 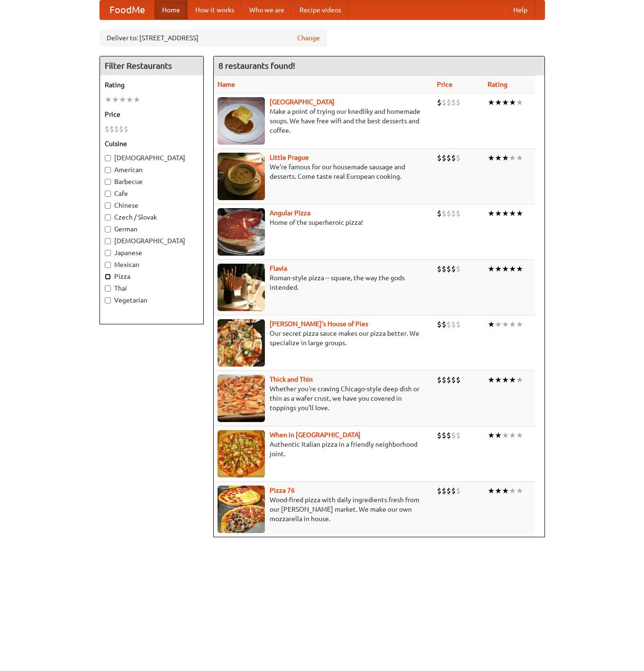 What do you see at coordinates (289, 157) in the screenshot?
I see `a: Little Prague` at bounding box center [289, 157].